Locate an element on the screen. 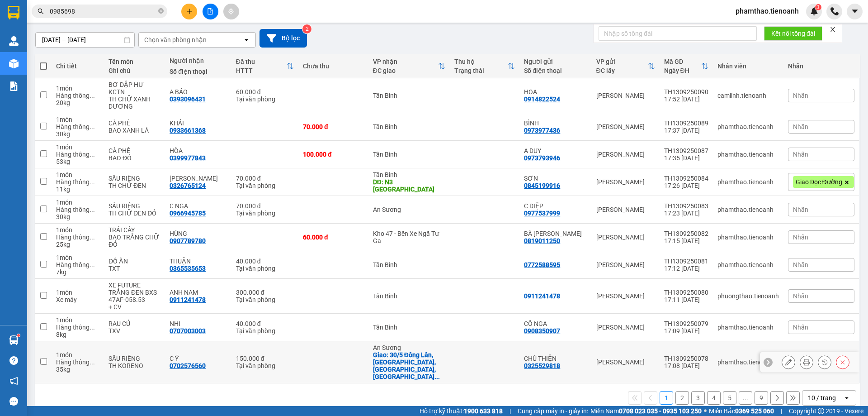 The image size is (868, 416). div: TH1309250084 is located at coordinates (686, 179).